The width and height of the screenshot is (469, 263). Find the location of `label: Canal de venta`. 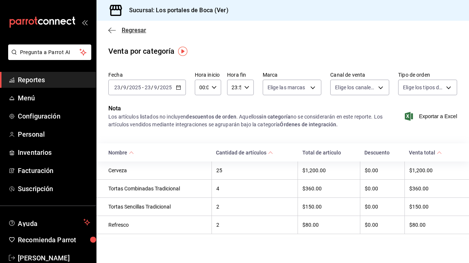

label: Canal de venta is located at coordinates (360, 75).